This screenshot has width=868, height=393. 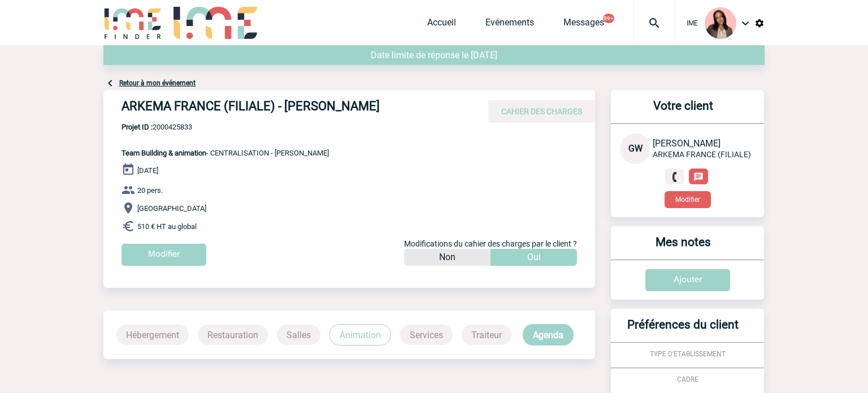 What do you see at coordinates (164, 254) in the screenshot?
I see `input: Modifier` at bounding box center [164, 254].